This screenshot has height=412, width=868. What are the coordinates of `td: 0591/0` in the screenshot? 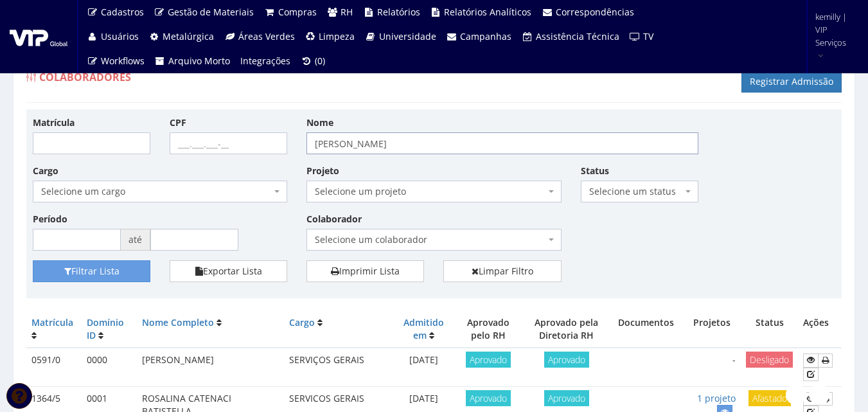 It's located at (54, 367).